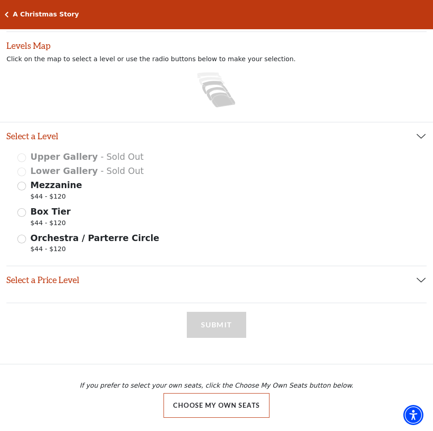 This screenshot has height=431, width=433. I want to click on button: Select a Price Level, so click(217, 281).